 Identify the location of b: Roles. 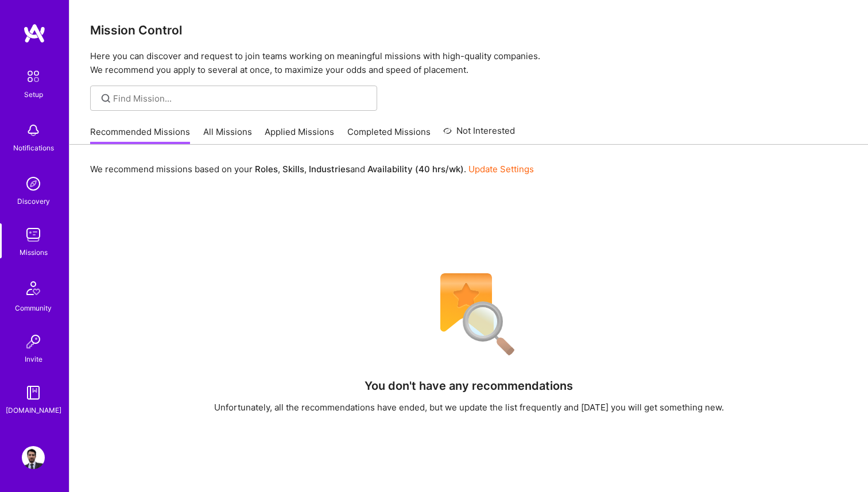
(267, 169).